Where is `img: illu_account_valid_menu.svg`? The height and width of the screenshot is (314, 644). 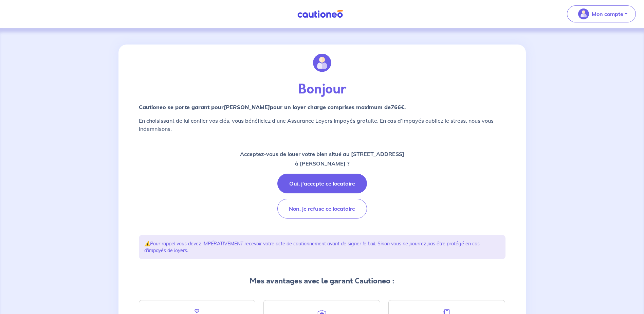
img: illu_account_valid_menu.svg is located at coordinates (583, 14).